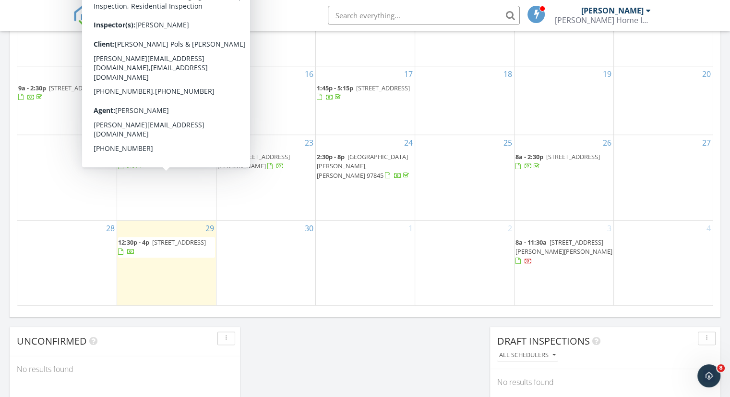 The image size is (730, 397). Describe the element at coordinates (67, 263) in the screenshot. I see `td: Go to September 28, 2025` at that location.